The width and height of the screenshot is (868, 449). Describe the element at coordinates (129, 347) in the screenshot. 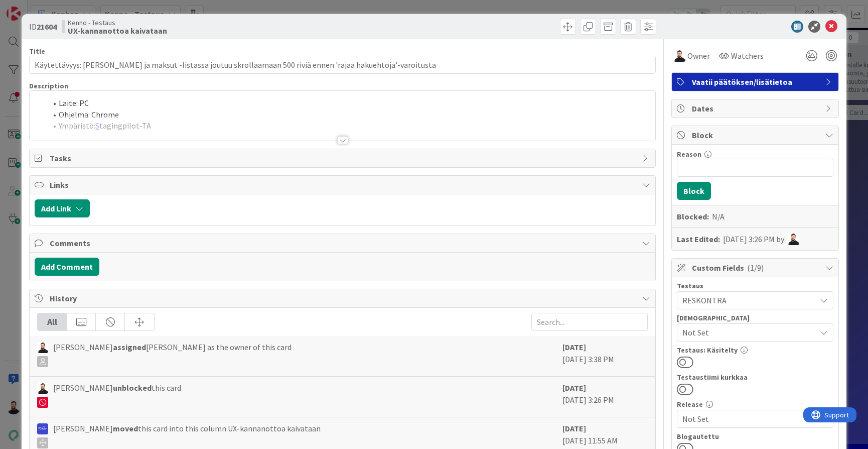

I see `b: assigned` at that location.